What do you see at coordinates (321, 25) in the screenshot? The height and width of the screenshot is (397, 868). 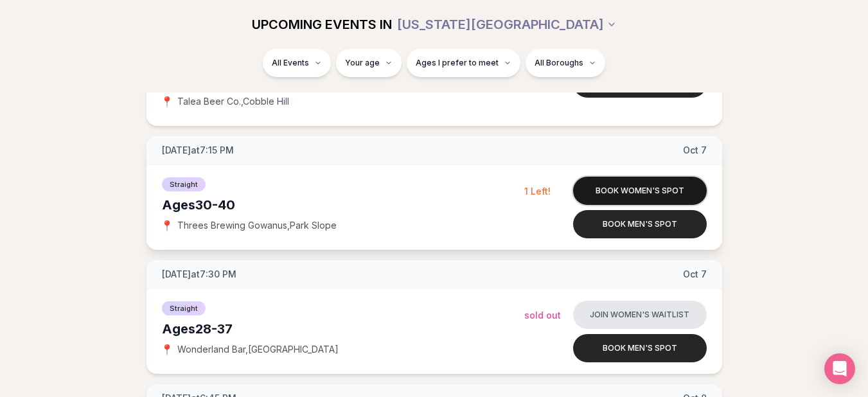 I see `span: UPCOMING EVENTS IN` at bounding box center [321, 25].